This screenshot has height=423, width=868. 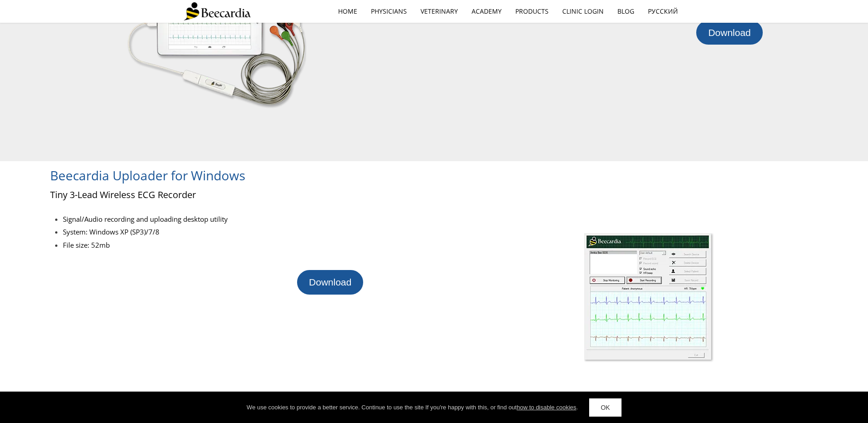 What do you see at coordinates (148, 175) in the screenshot?
I see `span: Beecardia Uploader for Windows` at bounding box center [148, 175].